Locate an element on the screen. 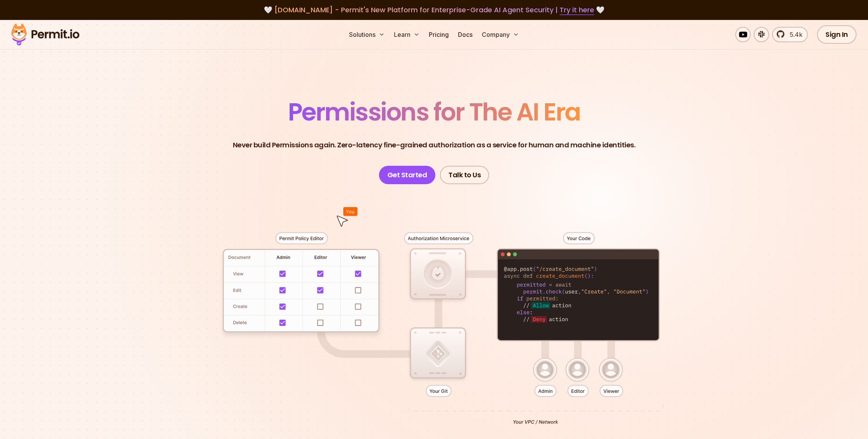 This screenshot has height=439, width=868. span: Permissions for The AI Era is located at coordinates (434, 112).